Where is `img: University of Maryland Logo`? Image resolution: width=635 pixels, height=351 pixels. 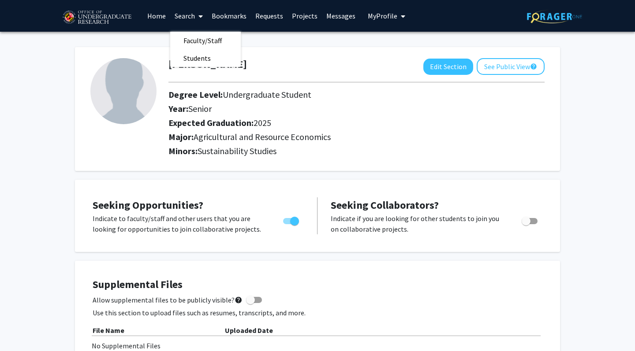 img: University of Maryland Logo is located at coordinates (97, 18).